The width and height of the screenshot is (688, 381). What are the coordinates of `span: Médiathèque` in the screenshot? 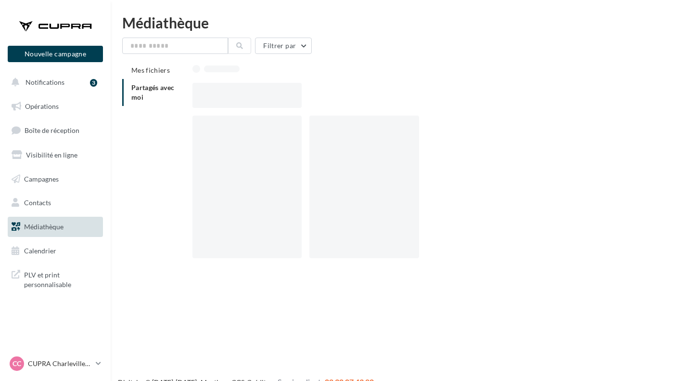 It's located at (44, 226).